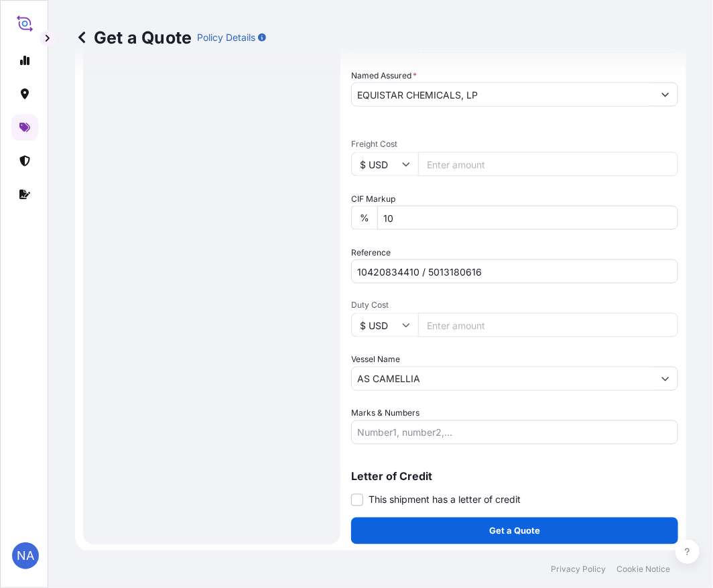  I want to click on input: Full name, so click(503, 94).